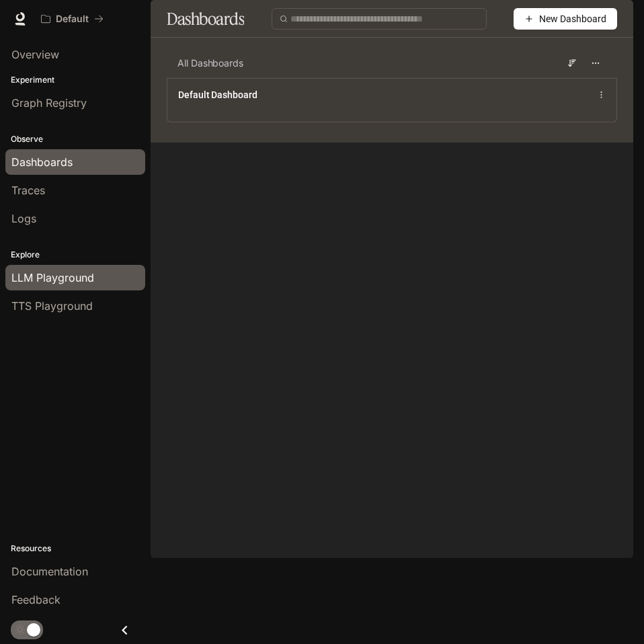 Image resolution: width=644 pixels, height=644 pixels. I want to click on button: All workspaces, so click(72, 19).